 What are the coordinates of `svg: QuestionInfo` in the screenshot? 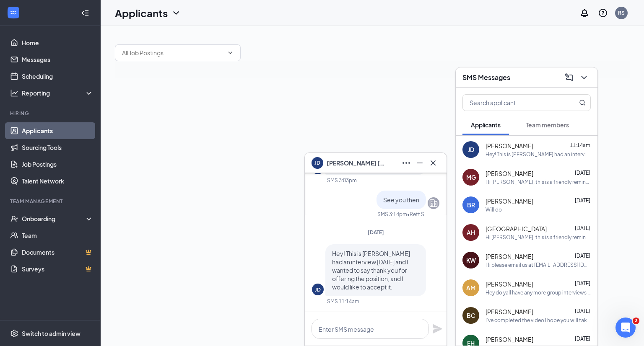 It's located at (603, 13).